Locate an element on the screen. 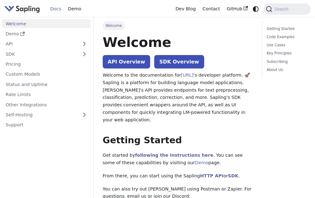 This screenshot has height=198, width=315. a: Self-Hosting is located at coordinates (46, 115).